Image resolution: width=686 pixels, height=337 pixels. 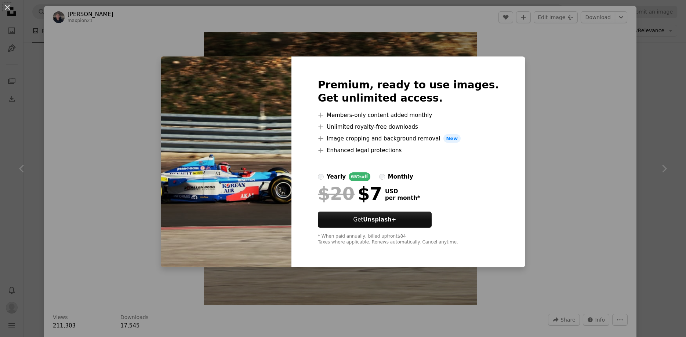 What do you see at coordinates (350, 194) in the screenshot?
I see `div: $7` at bounding box center [350, 194].